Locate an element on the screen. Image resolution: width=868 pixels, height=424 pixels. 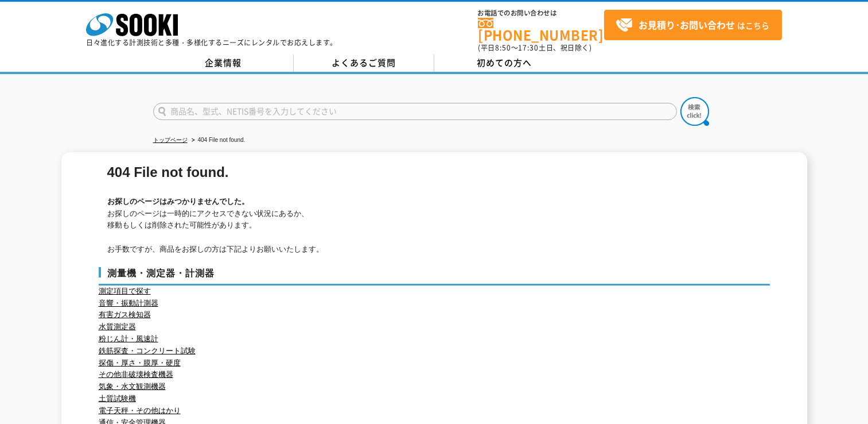
a: 探傷・厚さ・膜厚・硬度 is located at coordinates (140, 362).